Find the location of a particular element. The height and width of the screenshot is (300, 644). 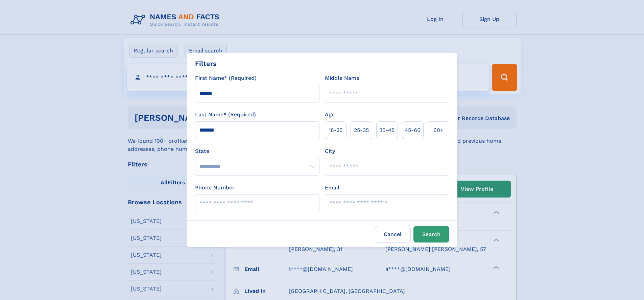

label: Last Name* (Required) is located at coordinates (226, 115).